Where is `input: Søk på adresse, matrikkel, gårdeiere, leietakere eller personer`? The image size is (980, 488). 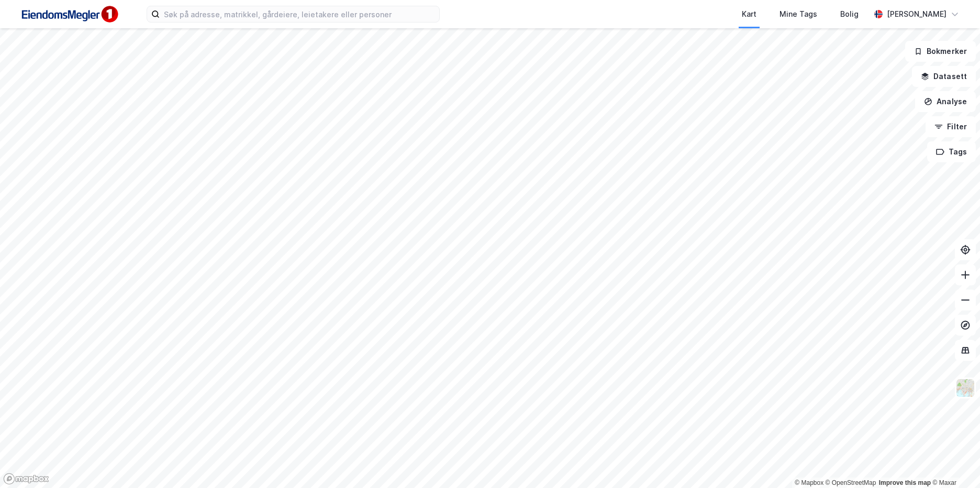
input: Søk på adresse, matrikkel, gårdeiere, leietakere eller personer is located at coordinates (300, 14).